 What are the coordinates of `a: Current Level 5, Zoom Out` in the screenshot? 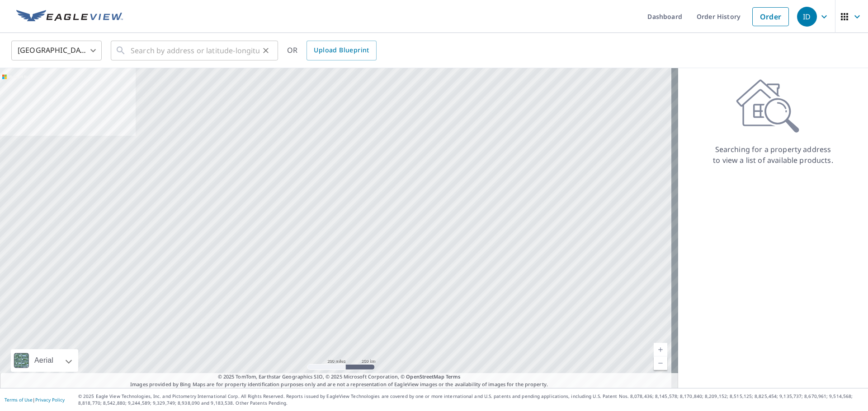 It's located at (660, 364).